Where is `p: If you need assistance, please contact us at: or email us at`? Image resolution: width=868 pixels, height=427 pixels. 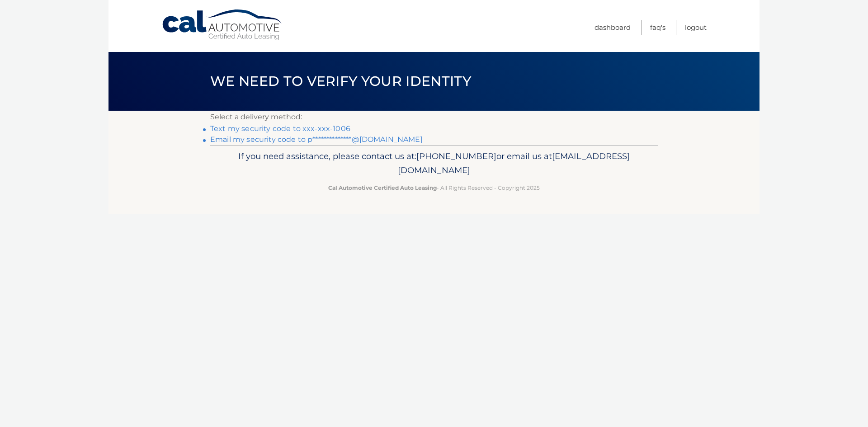 p: If you need assistance, please contact us at: or email us at is located at coordinates (434, 163).